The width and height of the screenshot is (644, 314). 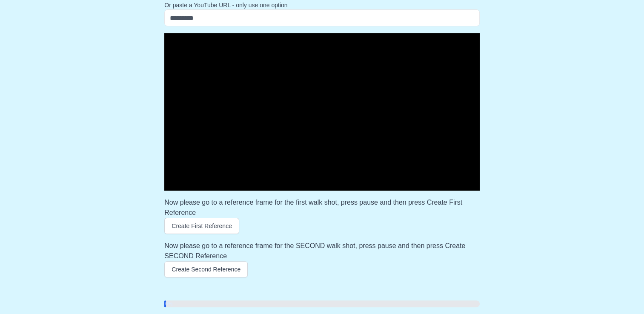 What do you see at coordinates (165, 304) in the screenshot?
I see `div: 0%` at bounding box center [165, 304].